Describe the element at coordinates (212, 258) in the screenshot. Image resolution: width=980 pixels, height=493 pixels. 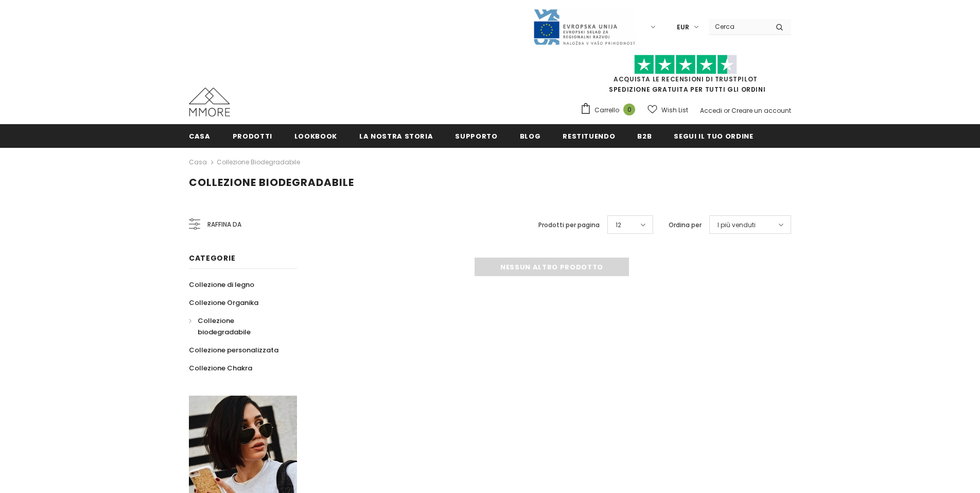
I see `span: Categorie` at that location.